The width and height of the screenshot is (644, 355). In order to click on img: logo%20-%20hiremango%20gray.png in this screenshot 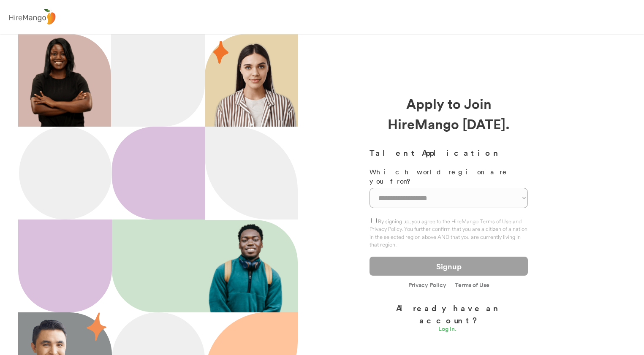, I will do `click(32, 17)`.